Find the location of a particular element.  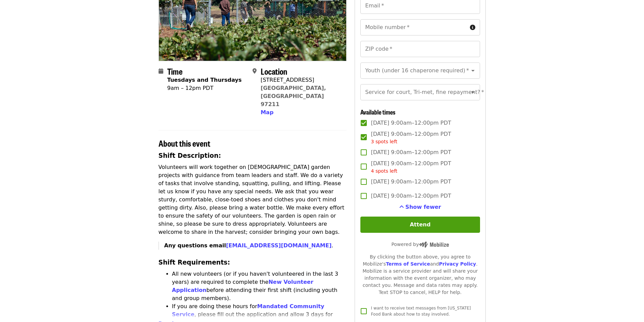

div: By clicking the button above, you agree to Mobilize's and . Mobilize is a service provider and wi... is located at coordinates (420, 275).